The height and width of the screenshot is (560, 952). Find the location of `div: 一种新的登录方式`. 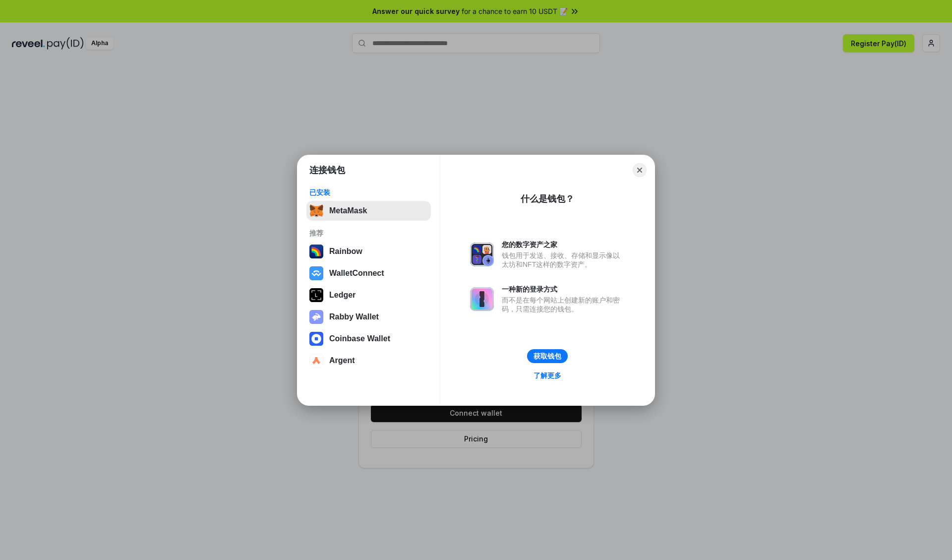

div: 一种新的登录方式 is located at coordinates (563, 289).